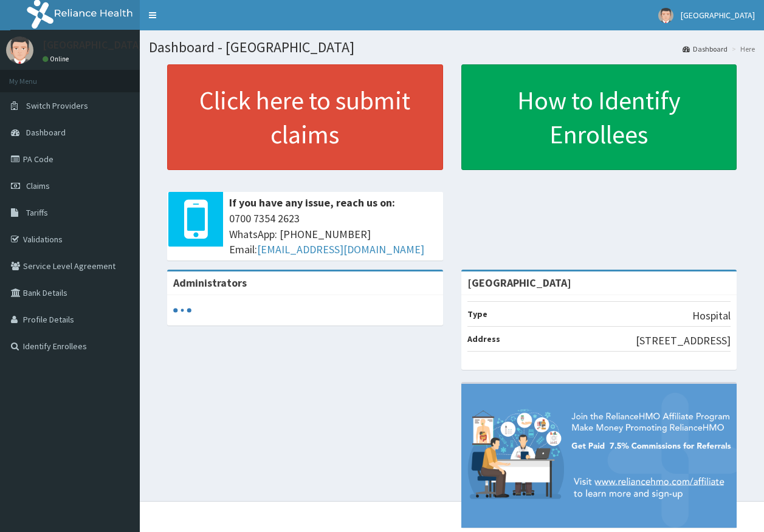 The image size is (764, 532). What do you see at coordinates (312, 202) in the screenshot?
I see `b: If you have any issue, reach us on:` at bounding box center [312, 202].